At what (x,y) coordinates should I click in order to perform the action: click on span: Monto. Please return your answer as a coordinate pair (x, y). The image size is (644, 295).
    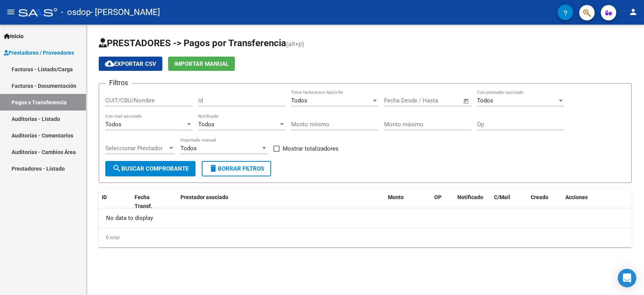
    Looking at the image, I should click on (396, 197).